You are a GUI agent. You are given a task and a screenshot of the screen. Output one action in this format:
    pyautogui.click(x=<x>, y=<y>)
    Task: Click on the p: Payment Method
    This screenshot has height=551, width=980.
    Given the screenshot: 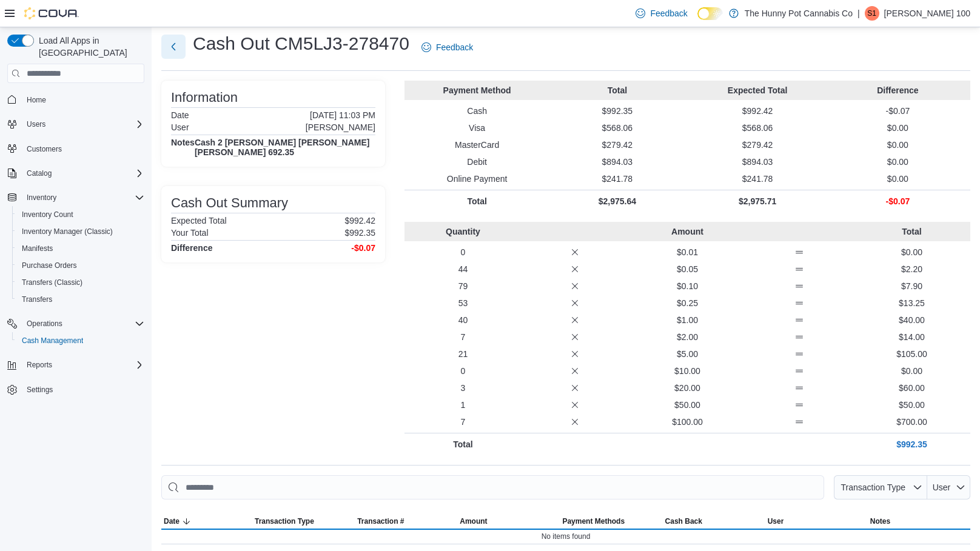 What is the action you would take?
    pyautogui.click(x=476, y=91)
    